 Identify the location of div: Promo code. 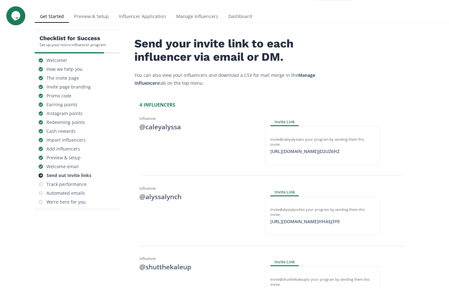
(59, 96).